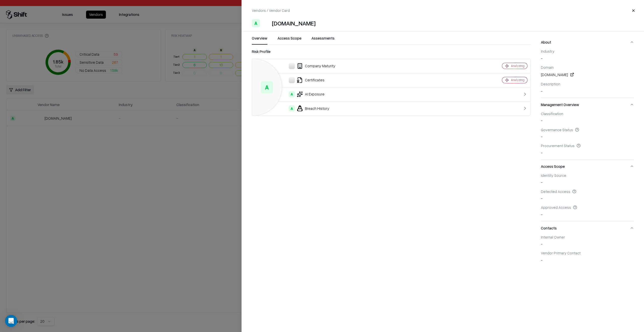  I want to click on div: Approved Access, so click(587, 207).